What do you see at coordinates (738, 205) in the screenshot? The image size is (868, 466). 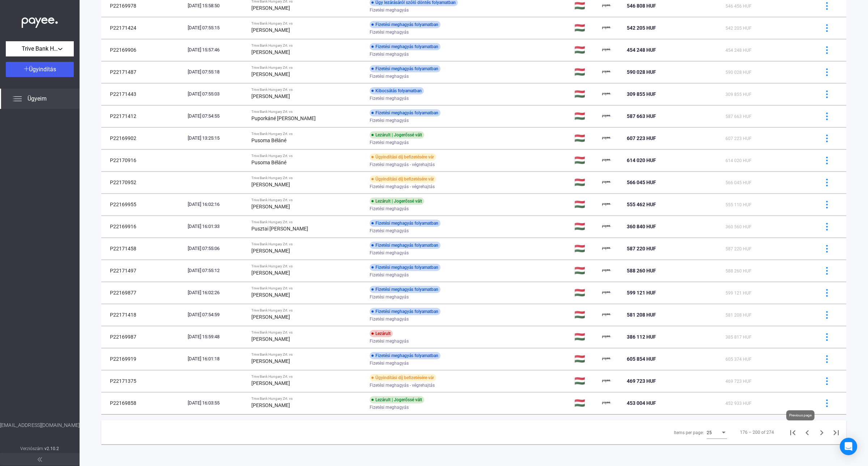 I see `span: 555 110 HUF` at bounding box center [738, 205].